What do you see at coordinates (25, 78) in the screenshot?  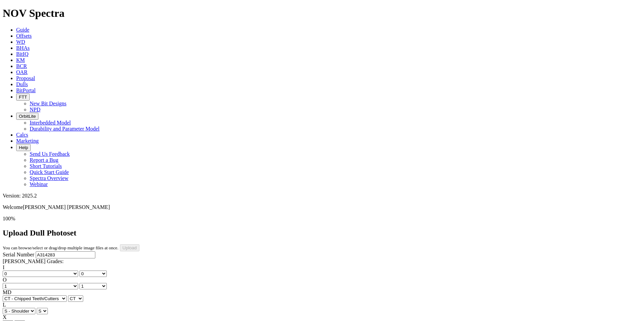 I see `span: Proposal` at bounding box center [25, 78].